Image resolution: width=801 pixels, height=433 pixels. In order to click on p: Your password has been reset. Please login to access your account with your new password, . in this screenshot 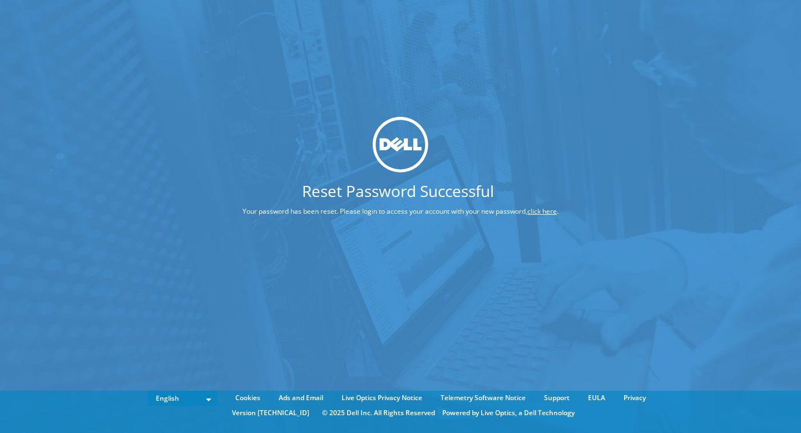, I will do `click(401, 211)`.